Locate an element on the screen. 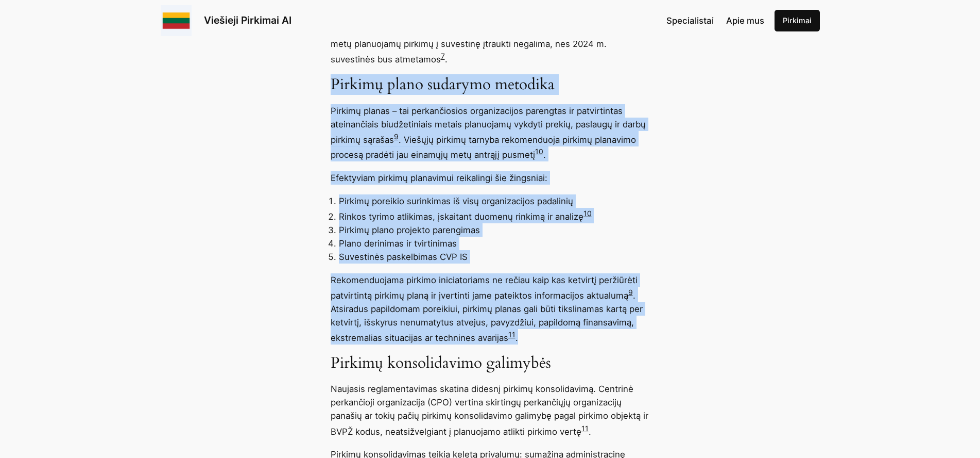 This screenshot has width=980, height=458. li: Pirkimų plano projekto parengimas is located at coordinates (494, 230).